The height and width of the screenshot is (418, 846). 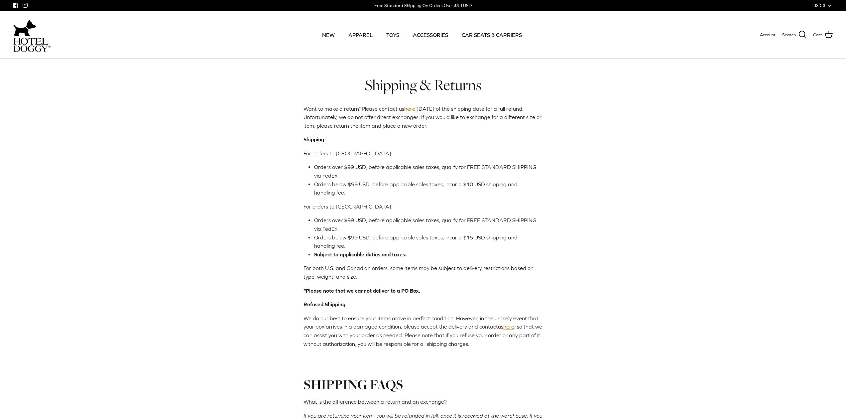 What do you see at coordinates (421, 322) in the screenshot?
I see `span: We do our best to ensure your items arrive in perfect condition. However, in the unlikely event t...` at bounding box center [421, 322].